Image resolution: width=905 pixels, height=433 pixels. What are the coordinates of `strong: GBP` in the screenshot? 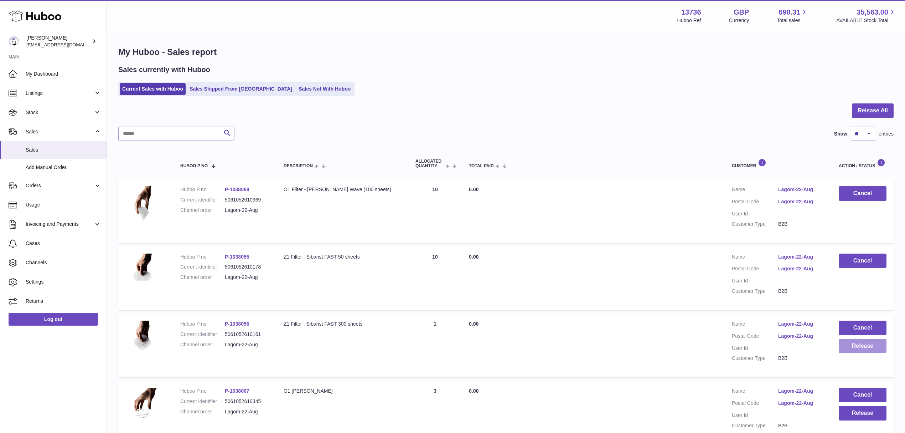 It's located at (741, 12).